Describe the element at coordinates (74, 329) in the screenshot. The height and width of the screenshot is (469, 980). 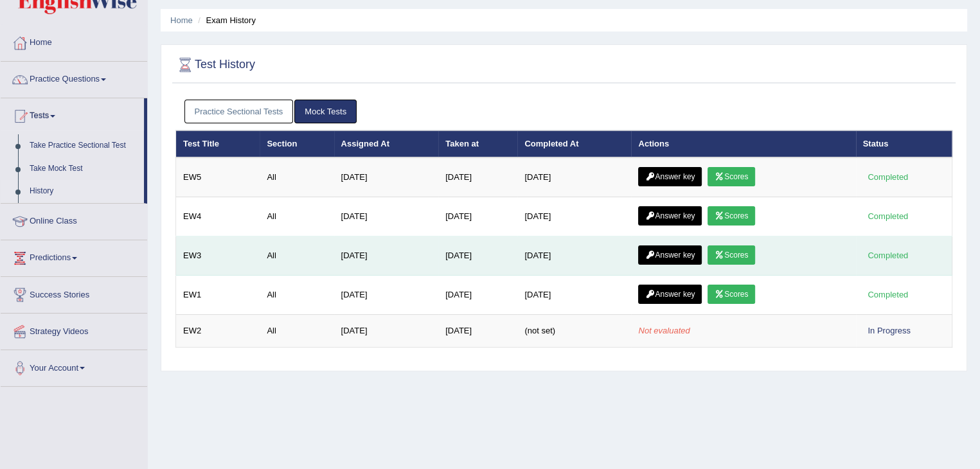
I see `a: Strategy Videos` at that location.